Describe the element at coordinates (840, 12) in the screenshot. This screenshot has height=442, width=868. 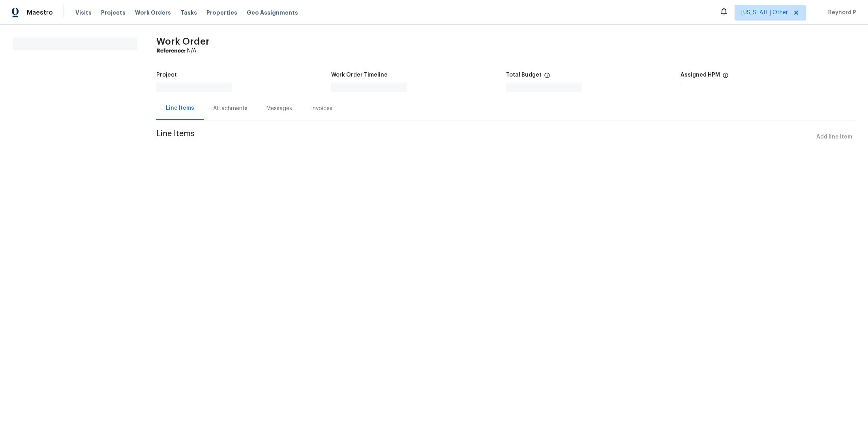
I see `span: Reynord P` at that location.